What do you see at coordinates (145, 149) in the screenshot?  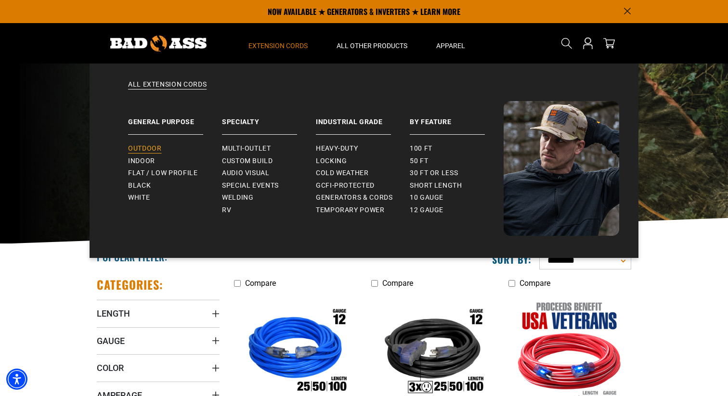 I see `span: Outdoor` at bounding box center [145, 149].